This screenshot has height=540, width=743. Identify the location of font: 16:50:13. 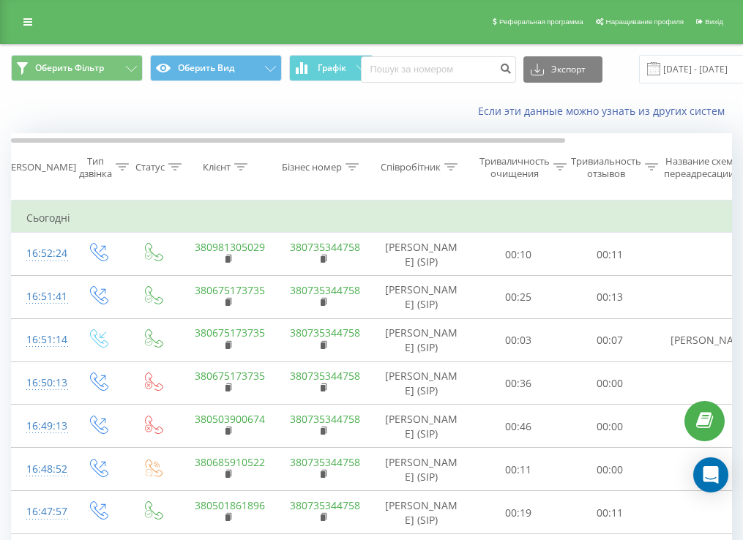
(47, 382).